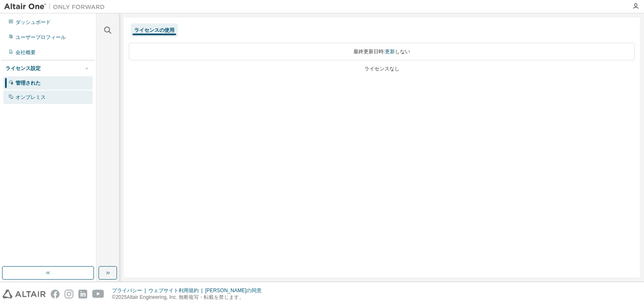 This screenshot has width=644, height=306. I want to click on font: しない, so click(402, 52).